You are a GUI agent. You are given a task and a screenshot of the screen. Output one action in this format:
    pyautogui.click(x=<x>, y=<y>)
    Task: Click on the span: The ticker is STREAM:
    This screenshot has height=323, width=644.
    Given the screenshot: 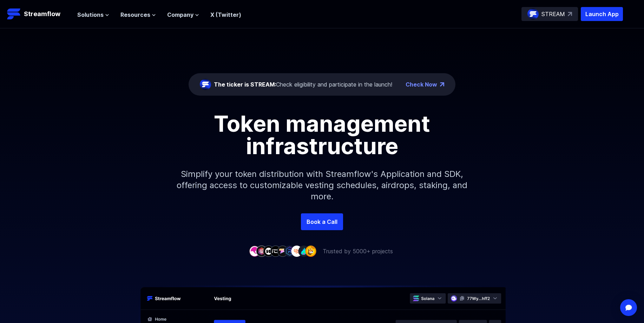 What is the action you would take?
    pyautogui.click(x=245, y=84)
    